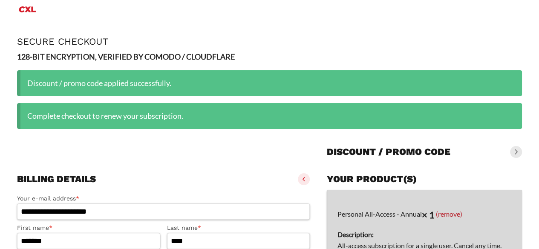 The image size is (539, 249). I want to click on h3: Billing details, so click(56, 179).